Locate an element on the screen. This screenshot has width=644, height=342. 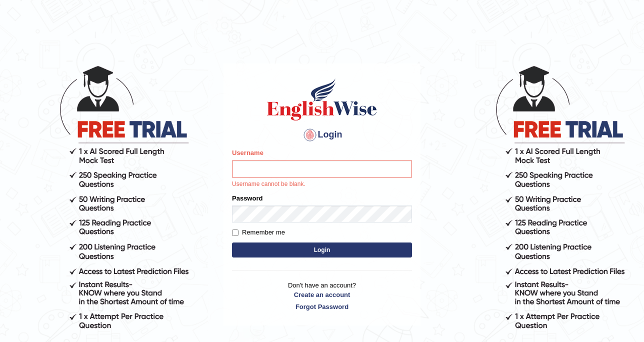
p: Username cannot be blank. is located at coordinates (322, 184).